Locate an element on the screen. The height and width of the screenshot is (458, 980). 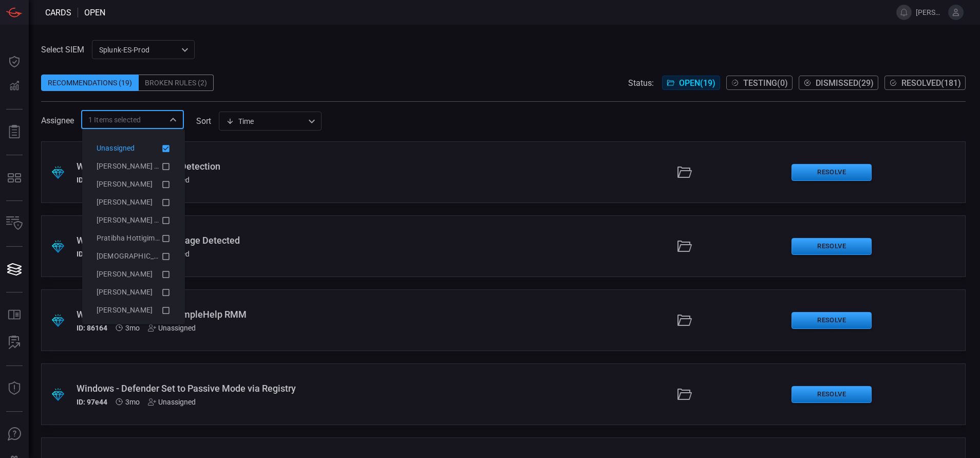
h5: ID: 1b734 is located at coordinates (92, 254).